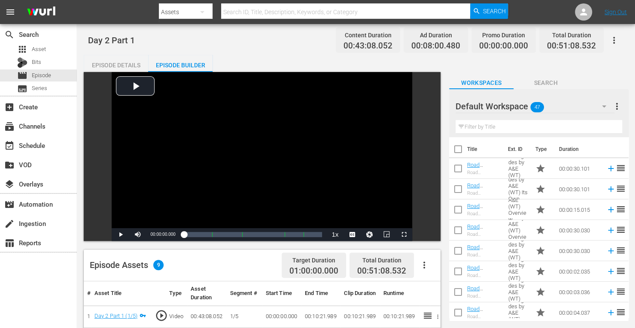 Image resolution: width=635 pixels, height=328 pixels. I want to click on th: Runtime, so click(399, 293).